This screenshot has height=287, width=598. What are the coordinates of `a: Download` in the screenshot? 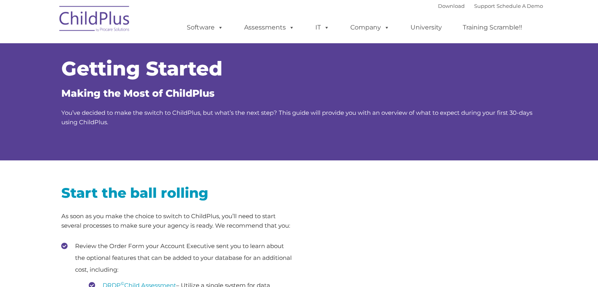 It's located at (451, 6).